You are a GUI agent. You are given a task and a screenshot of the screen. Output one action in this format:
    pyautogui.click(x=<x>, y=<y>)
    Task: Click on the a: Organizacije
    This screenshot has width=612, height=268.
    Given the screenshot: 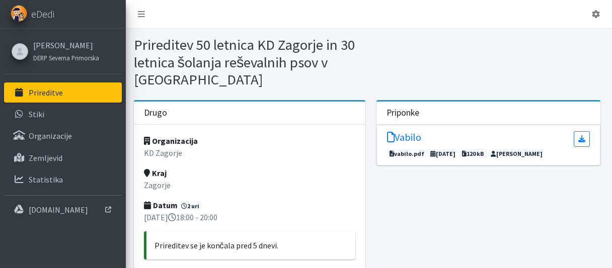 What is the action you would take?
    pyautogui.click(x=63, y=136)
    